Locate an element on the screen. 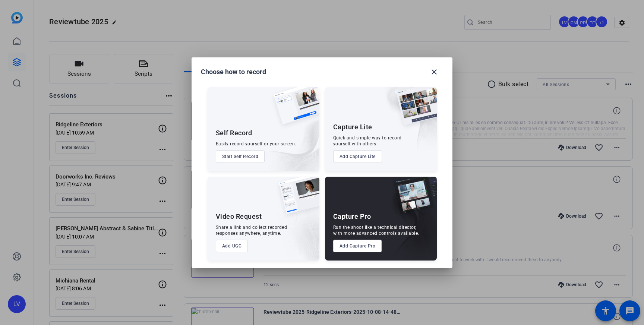  button: Add Capture Lite is located at coordinates (358, 156).